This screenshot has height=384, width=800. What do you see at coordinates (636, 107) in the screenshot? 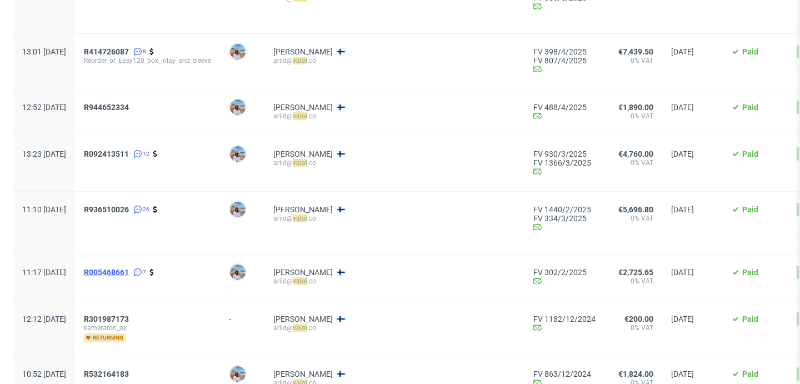
I see `span: €1,890.00` at bounding box center [636, 107].